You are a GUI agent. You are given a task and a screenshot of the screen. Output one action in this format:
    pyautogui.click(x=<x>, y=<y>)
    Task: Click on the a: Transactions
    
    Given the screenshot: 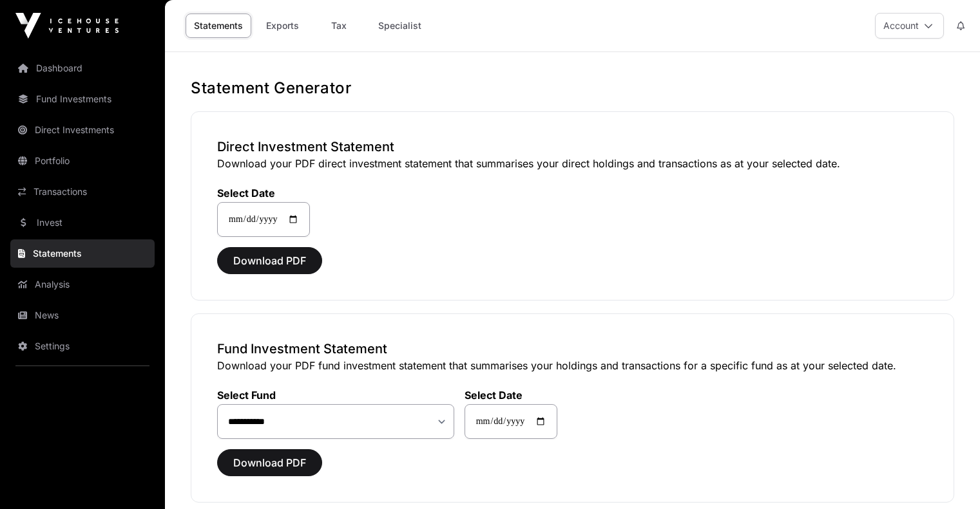 What is the action you would take?
    pyautogui.click(x=83, y=192)
    